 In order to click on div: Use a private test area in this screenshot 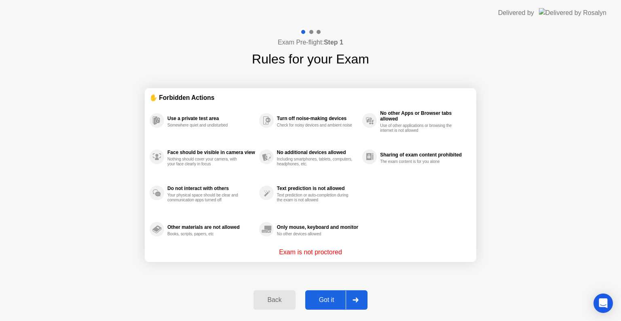, I will do `click(211, 118)`.